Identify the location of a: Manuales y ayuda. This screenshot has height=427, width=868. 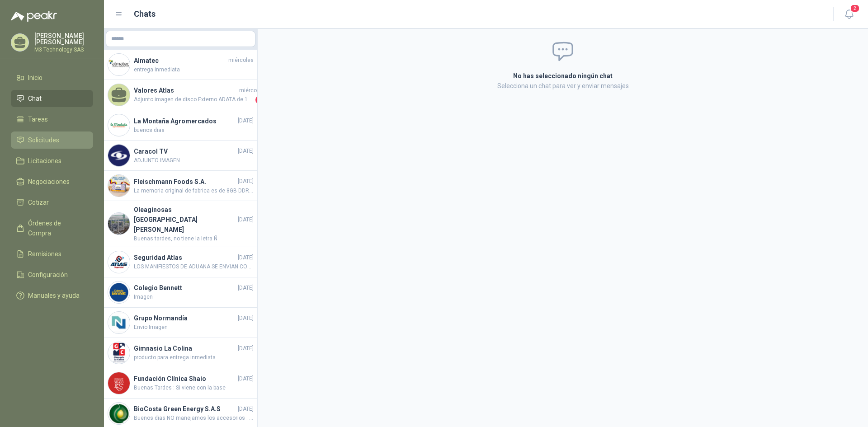
(52, 296).